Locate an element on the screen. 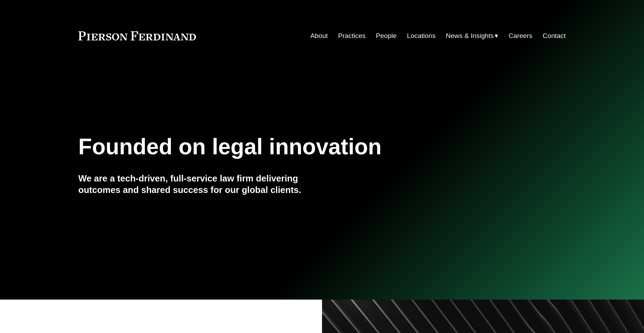  a: Contact is located at coordinates (554, 36).